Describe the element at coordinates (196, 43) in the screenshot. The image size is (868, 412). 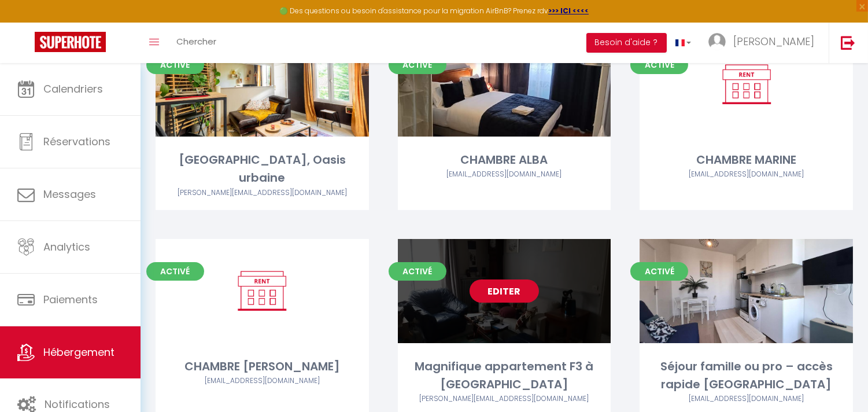
I see `a: Chercher` at that location.